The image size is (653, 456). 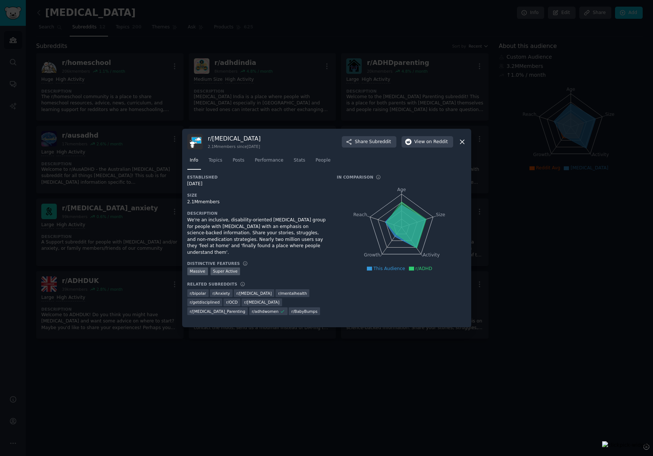 I want to click on div: Super Active, so click(x=225, y=271).